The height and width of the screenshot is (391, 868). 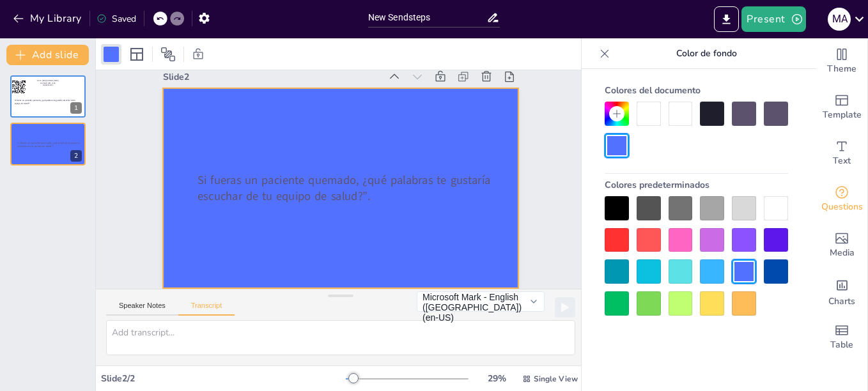 What do you see at coordinates (842, 115) in the screenshot?
I see `span: Template` at bounding box center [842, 115].